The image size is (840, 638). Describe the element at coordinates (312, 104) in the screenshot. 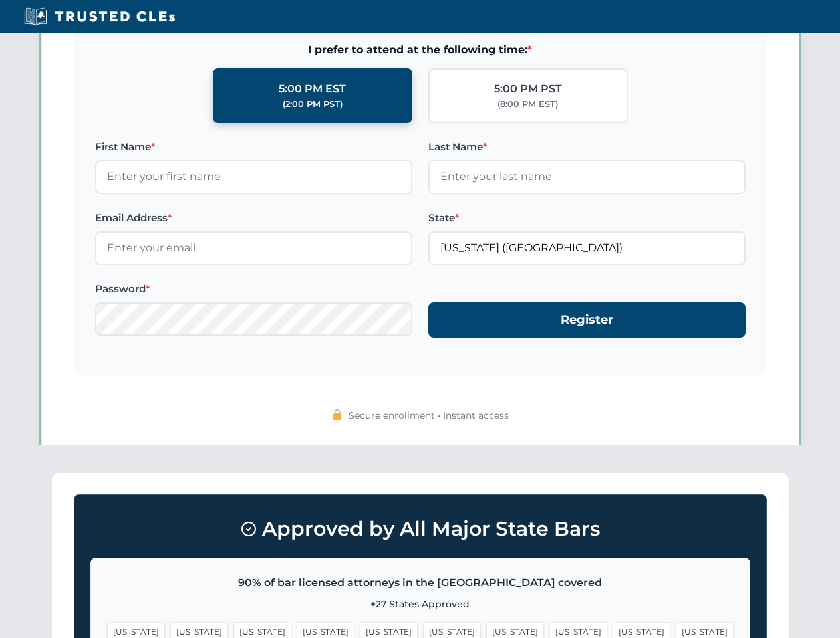

I see `div: (2:00 PM PST)` at that location.